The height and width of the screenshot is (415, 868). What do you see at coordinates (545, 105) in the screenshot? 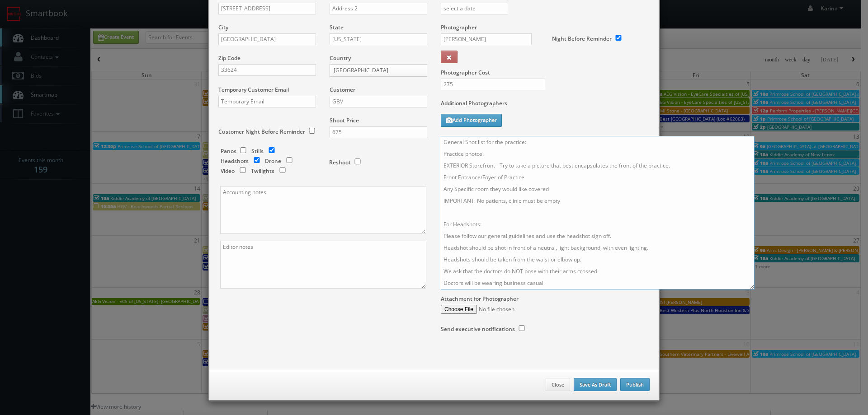
I see `label: Additional Photographers` at bounding box center [545, 105].